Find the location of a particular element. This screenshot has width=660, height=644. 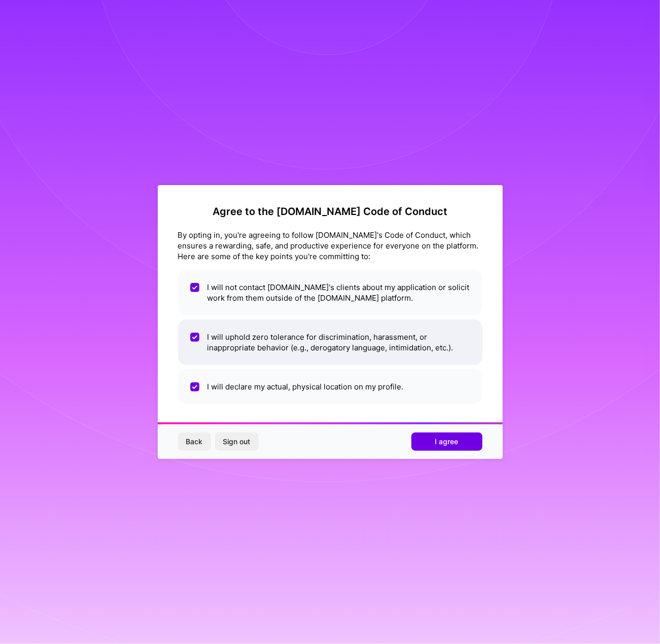

span: Back is located at coordinates (195, 442).